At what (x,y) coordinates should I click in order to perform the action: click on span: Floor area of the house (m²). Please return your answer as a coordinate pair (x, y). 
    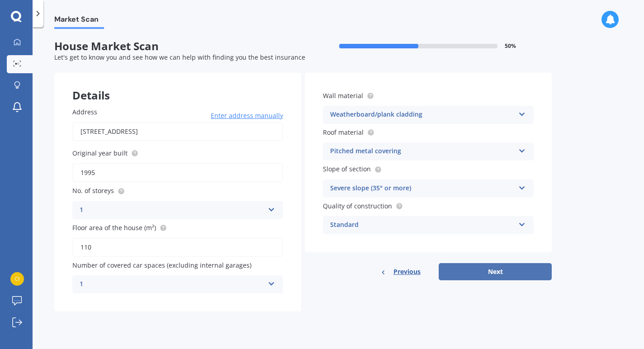
    Looking at the image, I should click on (114, 227).